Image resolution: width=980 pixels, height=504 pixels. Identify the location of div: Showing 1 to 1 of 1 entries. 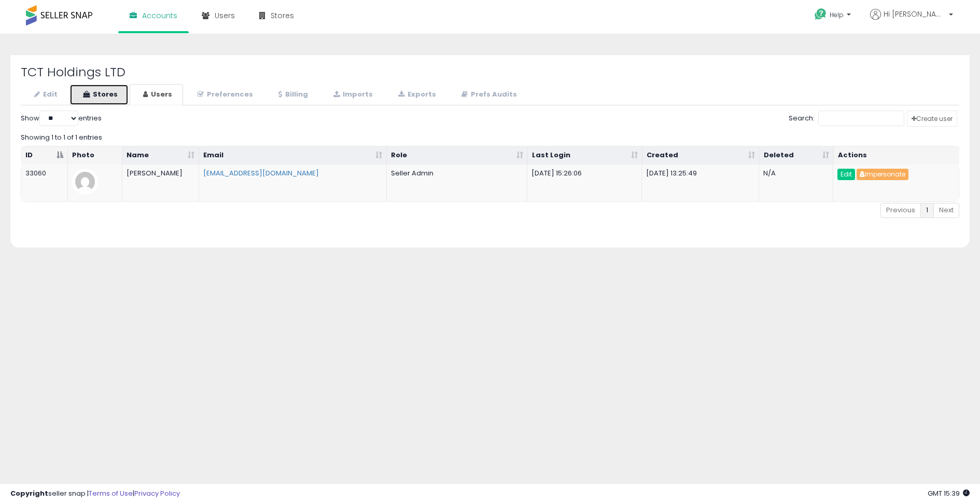
(490, 135).